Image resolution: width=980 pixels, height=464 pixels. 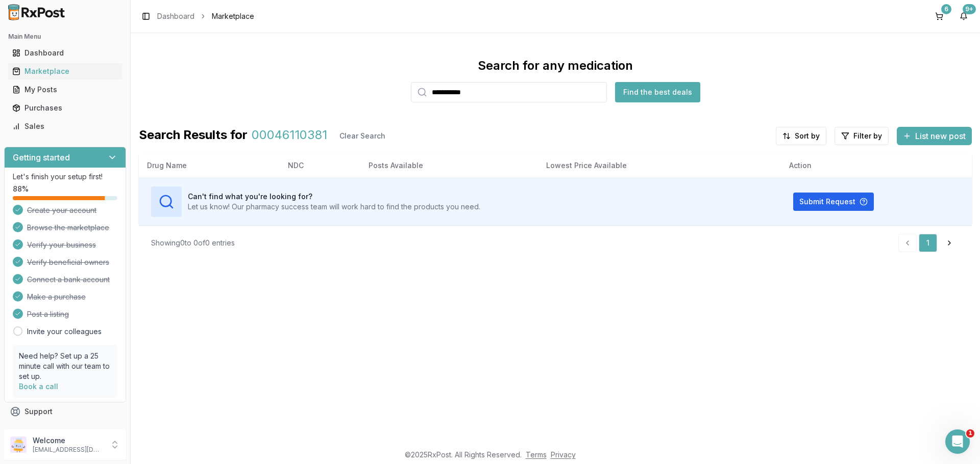 What do you see at coordinates (192, 136) in the screenshot?
I see `span: Search Results for` at bounding box center [192, 136].